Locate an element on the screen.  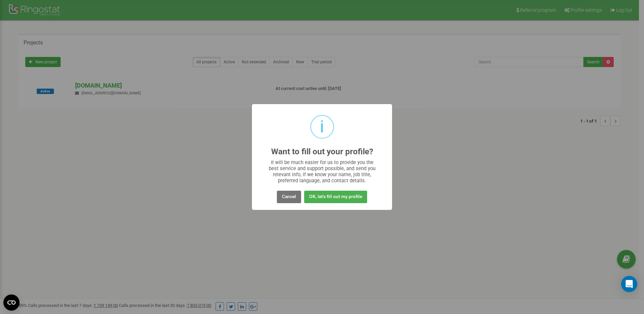
div: Open Intercom Messenger is located at coordinates (629, 284).